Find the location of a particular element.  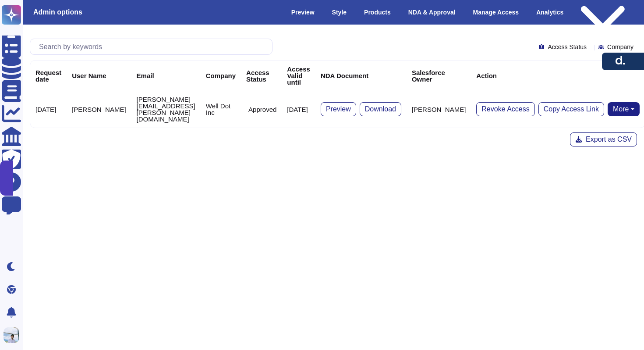

th: Salesforce Owner is located at coordinates (438, 76).